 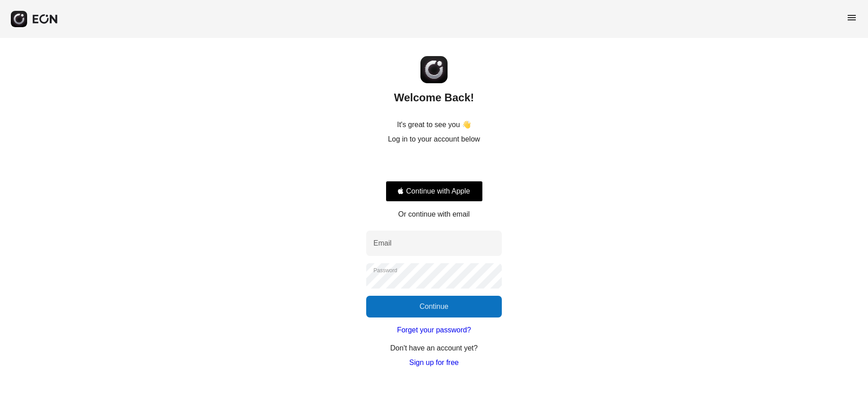 What do you see at coordinates (434, 139) in the screenshot?
I see `p: Log in to your account below` at bounding box center [434, 139].